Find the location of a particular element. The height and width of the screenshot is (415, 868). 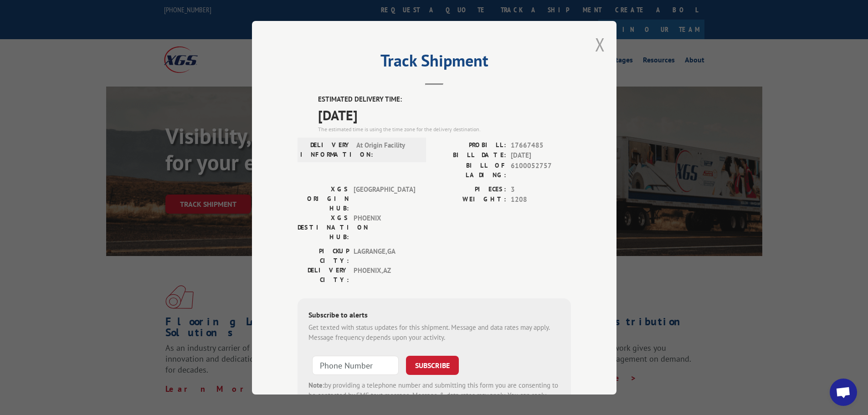

label: XGS DESTINATION HUB: is located at coordinates (323, 227).